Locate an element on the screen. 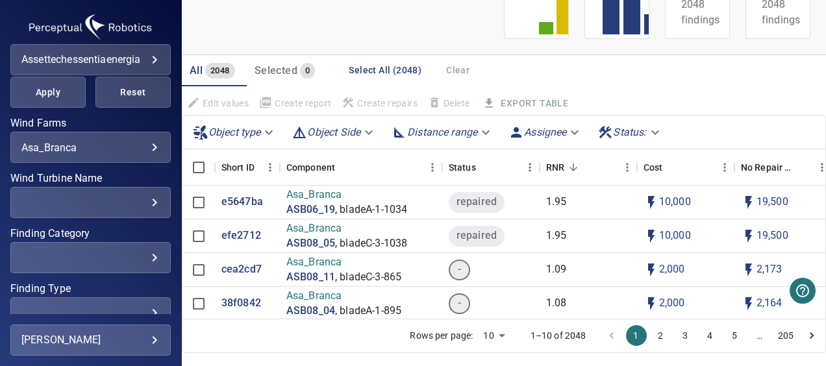  a: 38f0842 is located at coordinates (241, 303).